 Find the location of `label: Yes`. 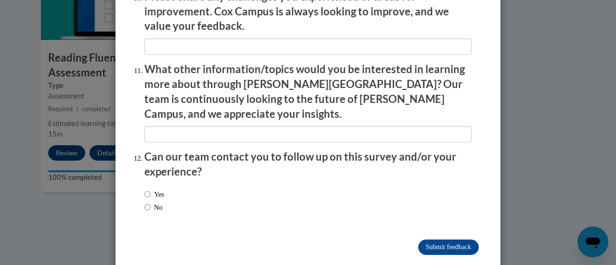

label: Yes is located at coordinates (154, 195).